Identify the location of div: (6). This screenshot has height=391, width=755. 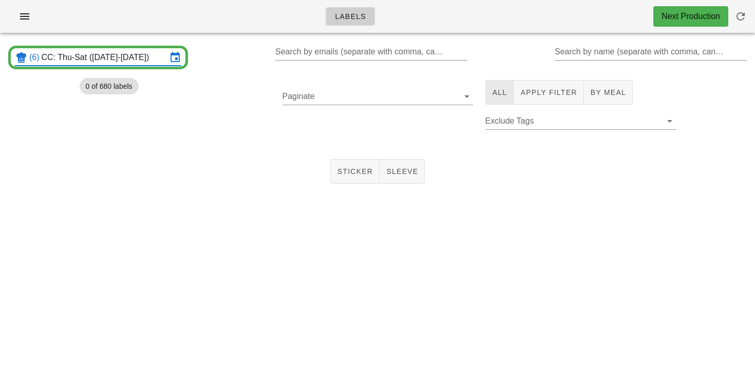
(35, 58).